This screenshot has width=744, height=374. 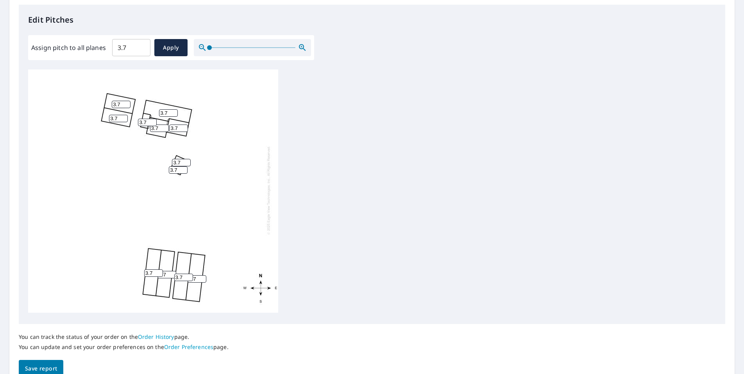 What do you see at coordinates (124, 337) in the screenshot?
I see `p: You can track the status of your order on the page.` at bounding box center [124, 337].